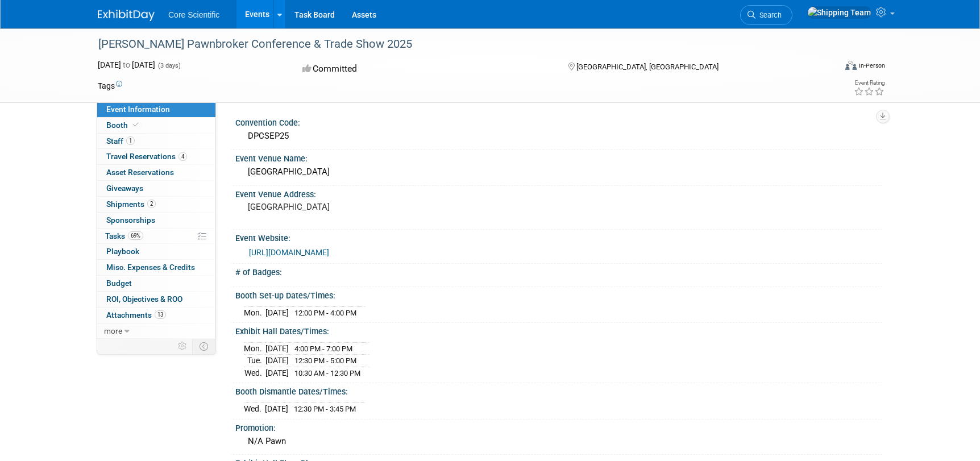  I want to click on div: N/A Pawn, so click(559, 441).